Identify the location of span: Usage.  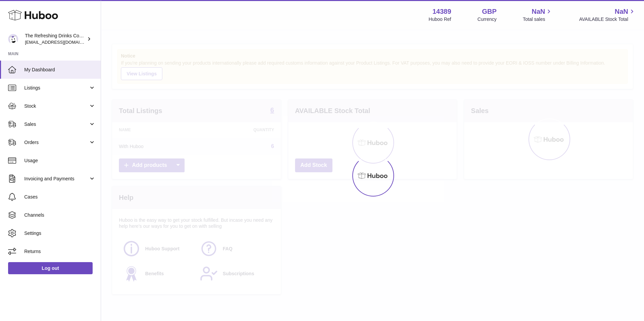
(60, 161).